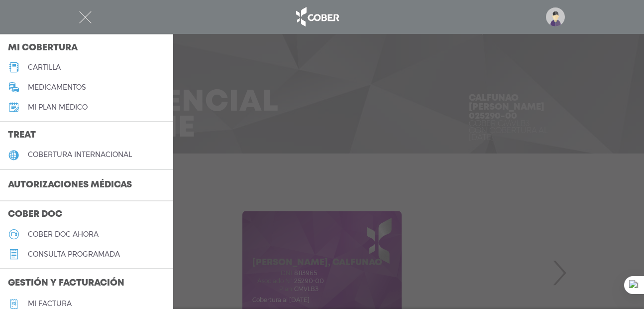 This screenshot has height=309, width=644. What do you see at coordinates (44, 67) in the screenshot?
I see `h5: cartilla` at bounding box center [44, 67].